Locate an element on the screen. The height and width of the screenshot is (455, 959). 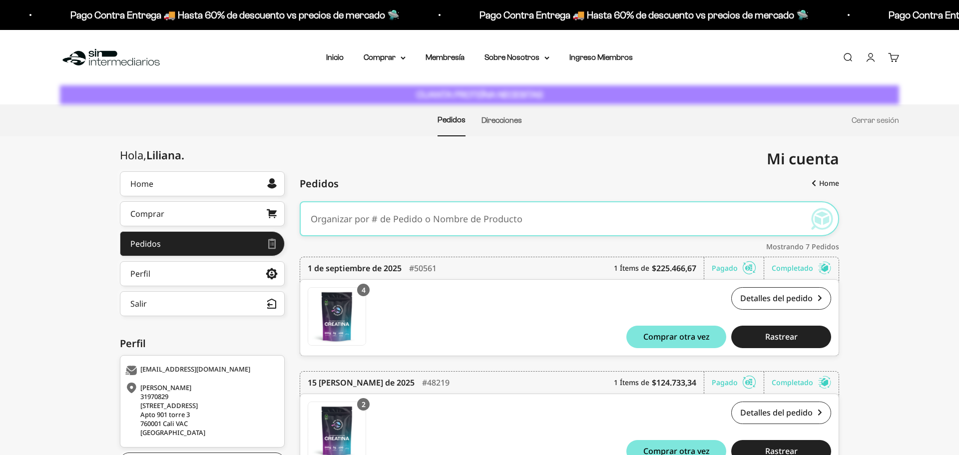
button: Rastrear is located at coordinates (781, 337).